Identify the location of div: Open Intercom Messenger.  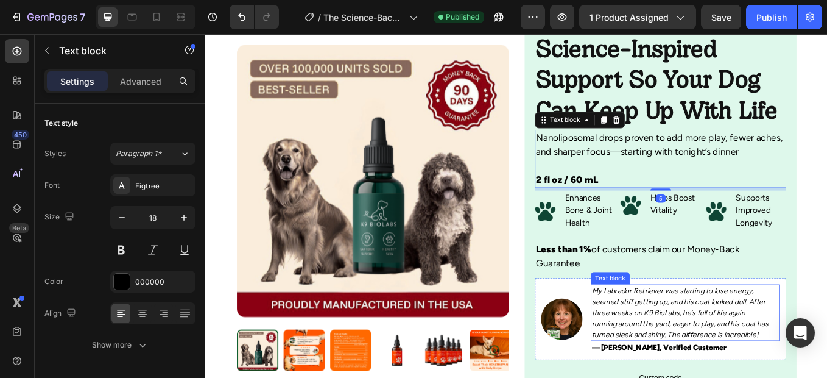
(800, 333).